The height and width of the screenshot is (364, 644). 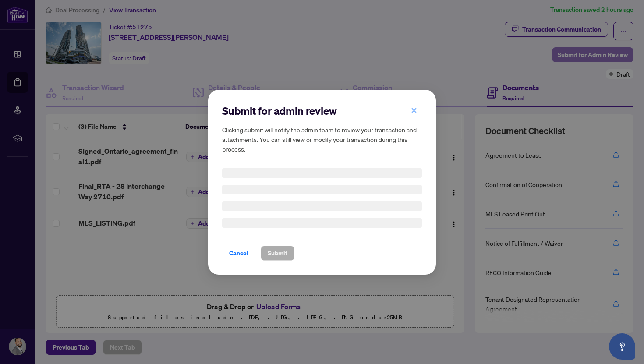 I want to click on h2: Submit for admin review, so click(x=322, y=111).